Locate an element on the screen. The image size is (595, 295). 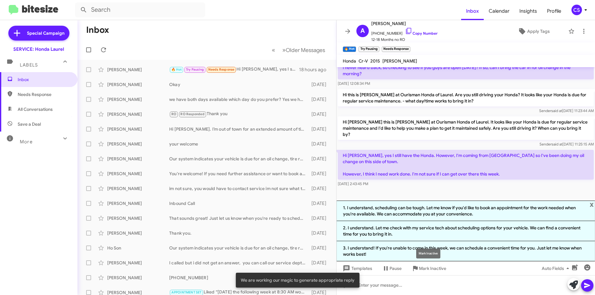
div: That sounds great! Just let us know when you're ready to schedule your appointment for service, a... is located at coordinates (239, 219).